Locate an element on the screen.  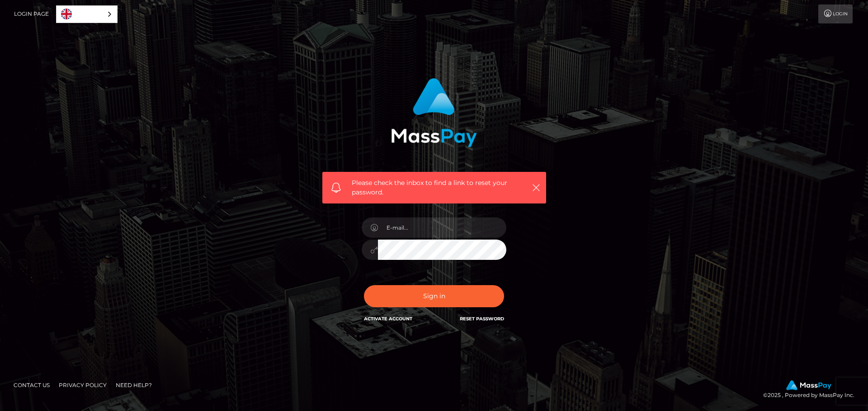
button: Sign in is located at coordinates (434, 297).